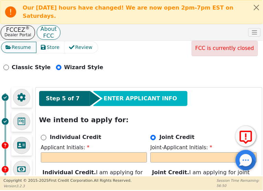 The width and height of the screenshot is (263, 191). I want to click on span: Store, so click(53, 47).